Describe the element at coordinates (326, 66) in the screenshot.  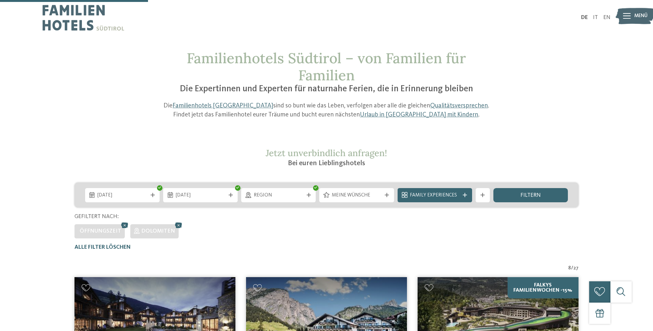
I see `span: Familienhotels Südtirol – von Familien für Familien` at that location.